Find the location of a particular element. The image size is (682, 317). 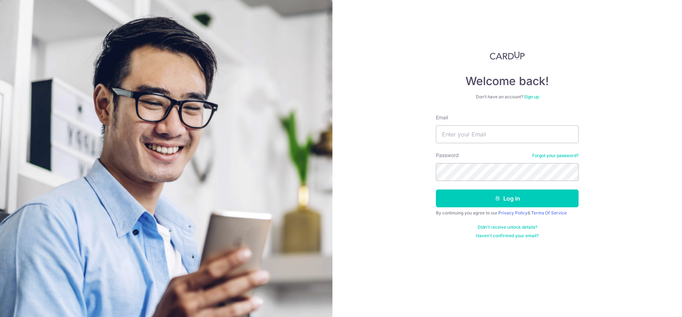

div: Don’t have an account? is located at coordinates (507, 97).